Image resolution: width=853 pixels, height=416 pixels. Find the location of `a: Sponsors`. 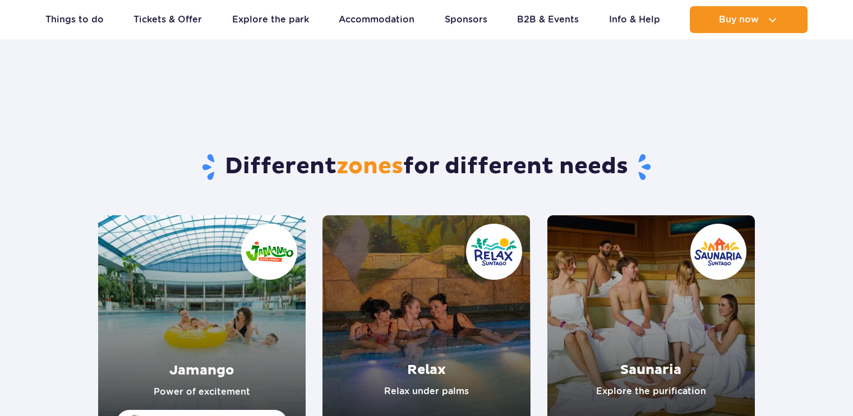

a: Sponsors is located at coordinates (466, 20).